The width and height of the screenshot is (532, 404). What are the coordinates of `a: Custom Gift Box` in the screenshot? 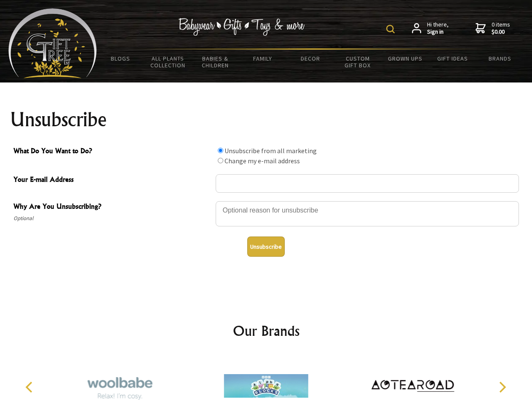 It's located at (358, 62).